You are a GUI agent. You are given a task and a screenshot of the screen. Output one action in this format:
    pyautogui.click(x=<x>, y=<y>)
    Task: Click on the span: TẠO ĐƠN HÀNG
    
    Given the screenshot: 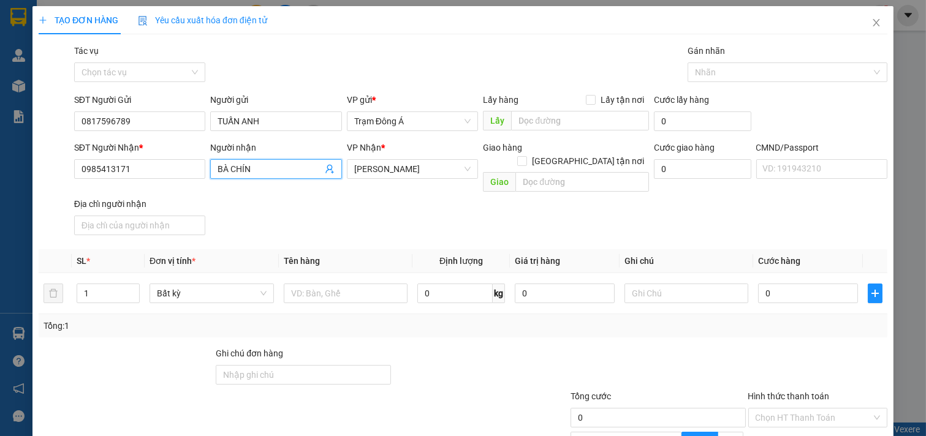 What is the action you would take?
    pyautogui.click(x=78, y=20)
    